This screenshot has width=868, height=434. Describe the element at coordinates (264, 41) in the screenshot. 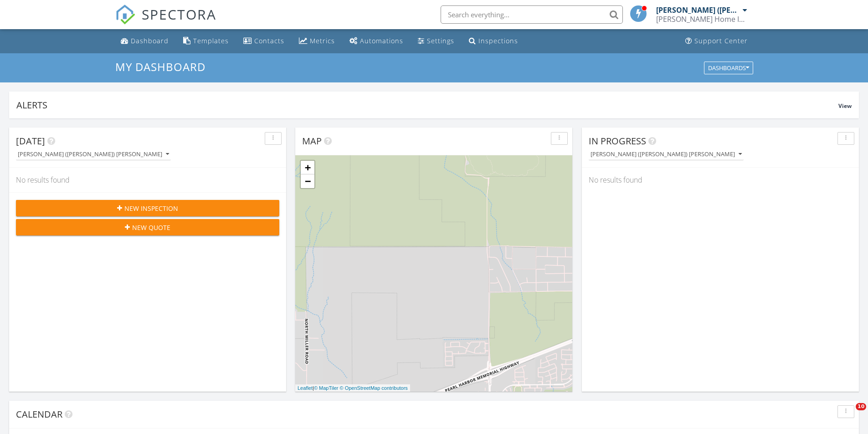

I see `a: Contacts` at that location.